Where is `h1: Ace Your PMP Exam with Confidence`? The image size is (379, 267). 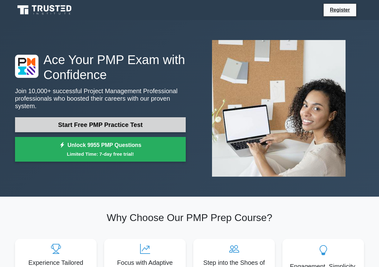
h1: Ace Your PMP Exam with Confidence is located at coordinates (100, 67).